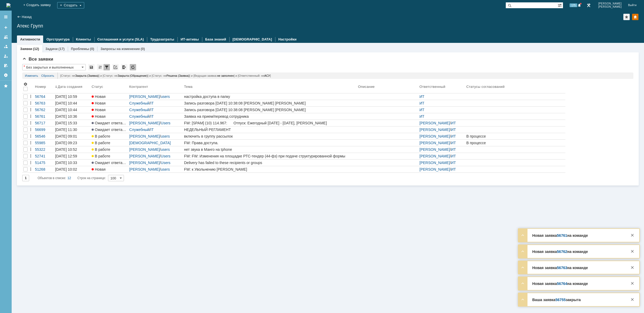 Image resolution: width=644 pixels, height=313 pixels. Describe the element at coordinates (270, 150) in the screenshot. I see `div: нет звука в Манго на Iphone` at that location.